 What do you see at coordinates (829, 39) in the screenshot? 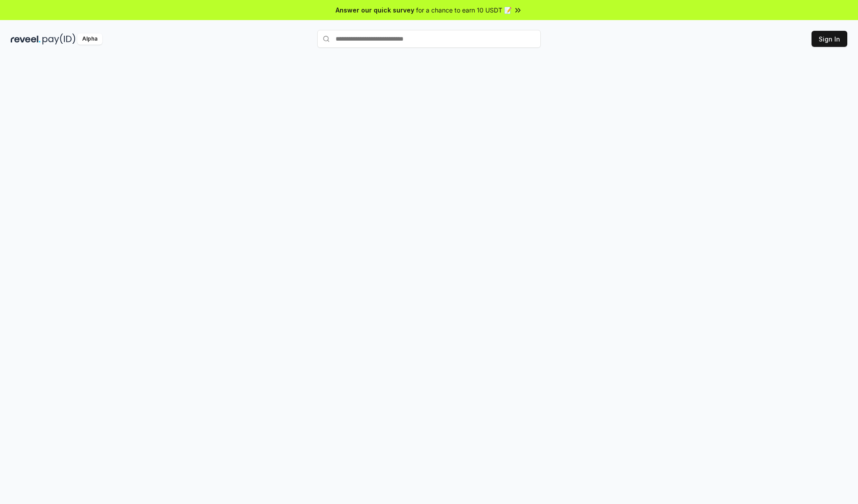
I see `button: Sign In` at bounding box center [829, 39].